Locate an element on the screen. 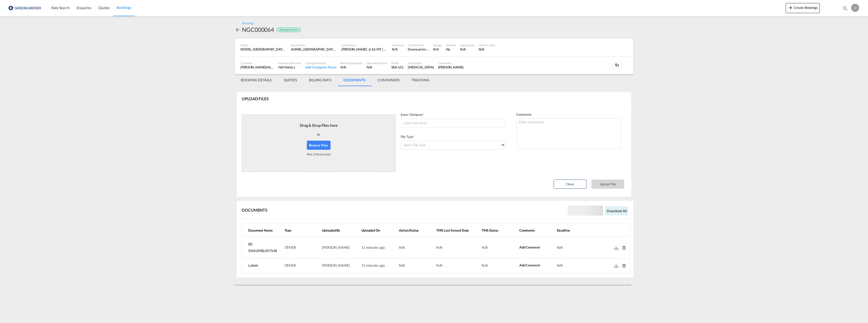 This screenshot has height=323, width=868. div: Destination is located at coordinates (314, 45).